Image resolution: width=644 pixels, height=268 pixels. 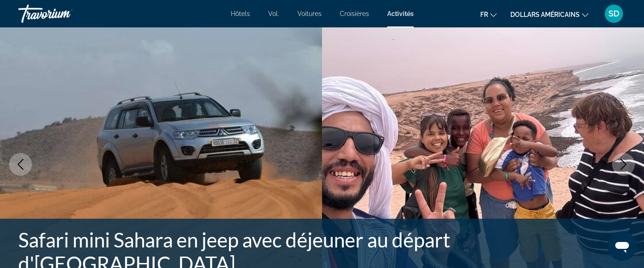 What do you see at coordinates (549, 14) in the screenshot?
I see `button: Changer de devise` at bounding box center [549, 14].